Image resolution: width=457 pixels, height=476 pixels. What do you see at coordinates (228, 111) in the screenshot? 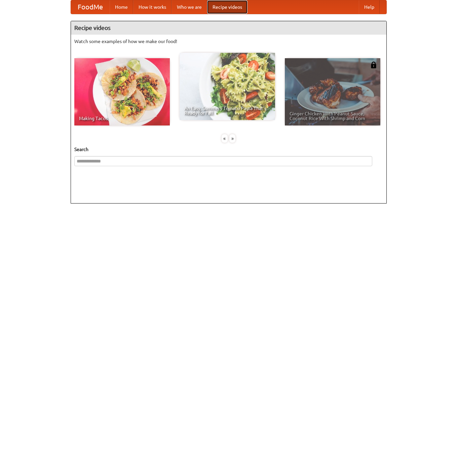
I see `span: An Easy, Summery Tomato Pasta That's Ready for Fall` at bounding box center [228, 111].